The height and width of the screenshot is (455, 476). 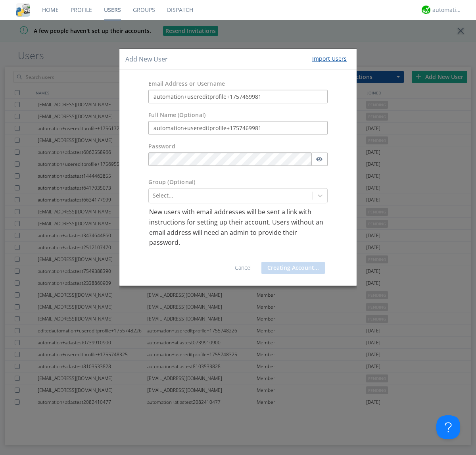 What do you see at coordinates (177, 116) in the screenshot?
I see `label: Full Name (Optional)` at bounding box center [177, 116].